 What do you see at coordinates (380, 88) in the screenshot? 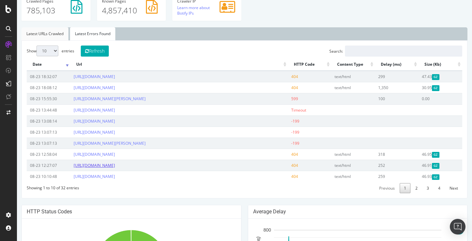
I see `td: 1,350` at bounding box center [380, 88].